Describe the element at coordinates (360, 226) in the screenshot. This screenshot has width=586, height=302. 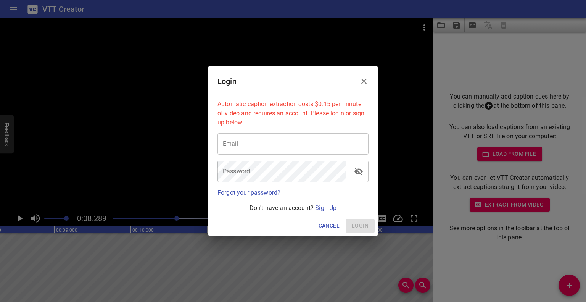
I see `span: Please enter your email and password above.` at that location.